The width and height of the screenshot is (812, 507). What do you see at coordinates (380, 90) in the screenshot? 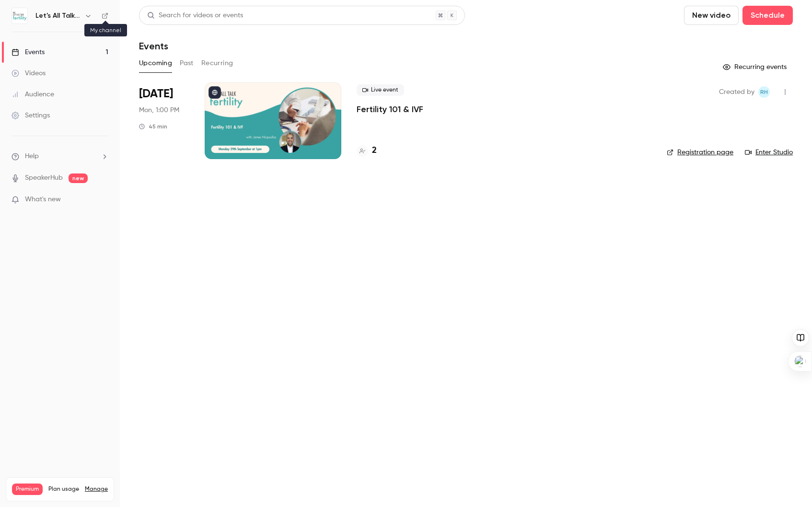
I see `span: Live event` at bounding box center [380, 90].